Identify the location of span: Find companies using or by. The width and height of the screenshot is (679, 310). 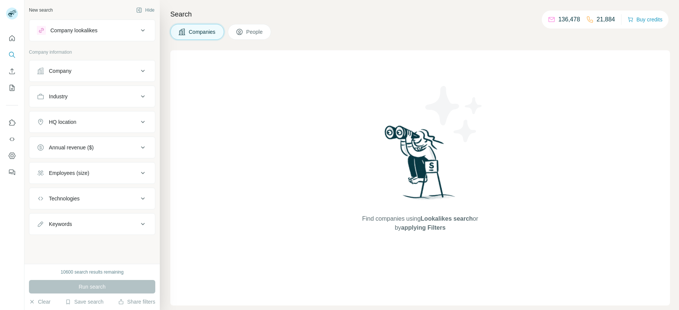
(420, 224).